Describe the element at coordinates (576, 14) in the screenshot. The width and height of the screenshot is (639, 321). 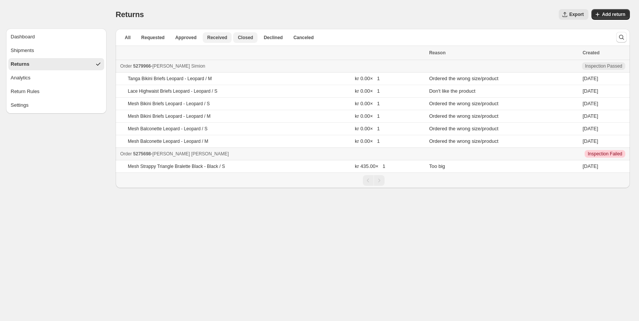
I see `span: Export` at that location.